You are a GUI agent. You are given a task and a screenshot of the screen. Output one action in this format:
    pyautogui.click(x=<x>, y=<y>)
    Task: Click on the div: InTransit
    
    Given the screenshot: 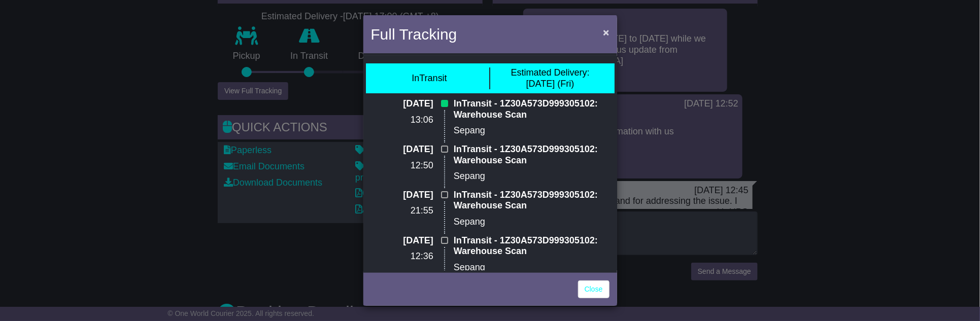 What is the action you would take?
    pyautogui.click(x=429, y=79)
    